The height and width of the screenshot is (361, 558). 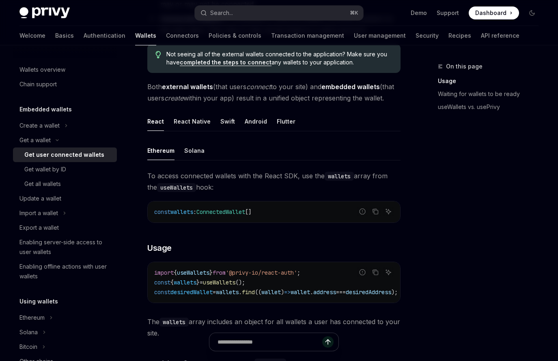 What do you see at coordinates (221, 212) in the screenshot?
I see `span: ConnectedWallet` at bounding box center [221, 212].